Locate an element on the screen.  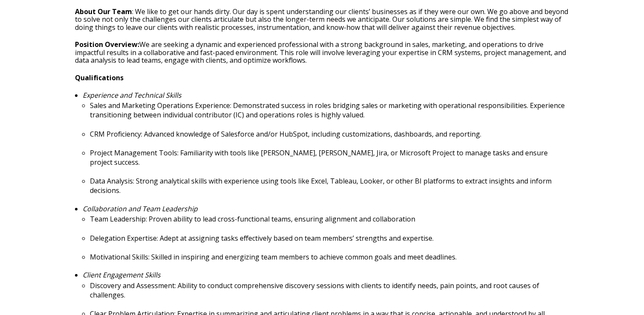
p: We are seeking a dynamic and experienced professional with a strong background in sales, marketin... is located at coordinates (322, 52).